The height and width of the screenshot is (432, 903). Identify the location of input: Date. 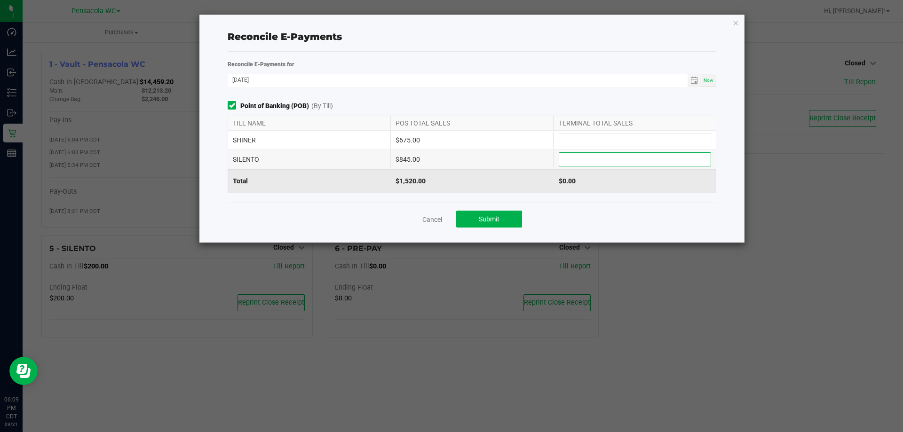
(458, 79).